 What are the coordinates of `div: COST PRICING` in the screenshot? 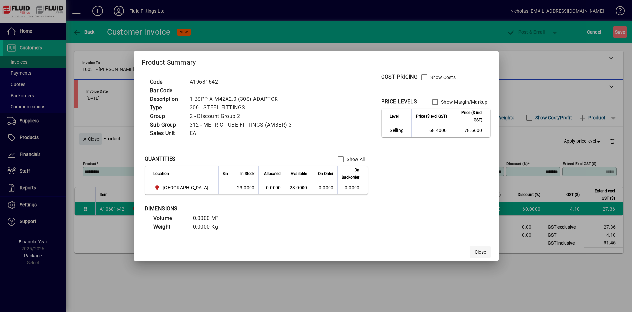 It's located at (399, 77).